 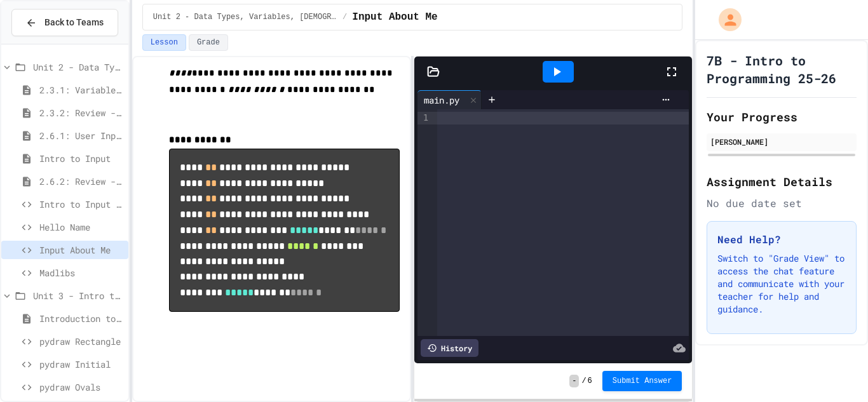 I want to click on div: My Account, so click(x=725, y=19).